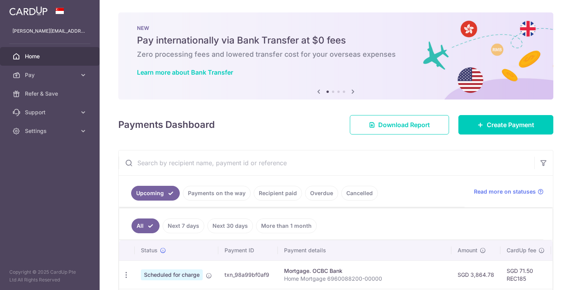  I want to click on a: Upcoming, so click(155, 193).